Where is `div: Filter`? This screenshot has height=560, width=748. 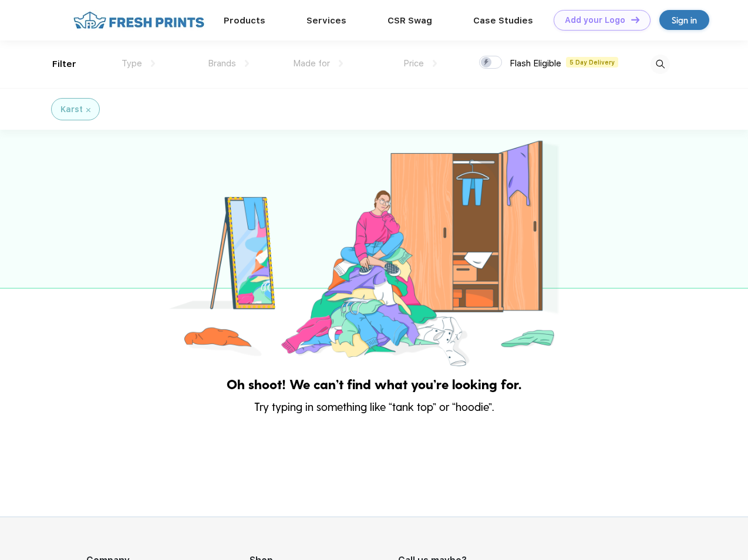
div: Filter is located at coordinates (64, 64).